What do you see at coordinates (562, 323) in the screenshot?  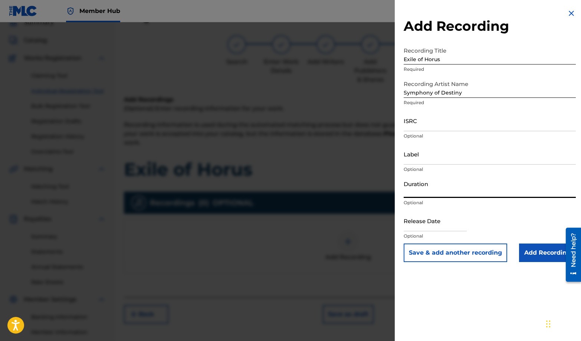 I see `div: Chat Widget` at bounding box center [562, 323].